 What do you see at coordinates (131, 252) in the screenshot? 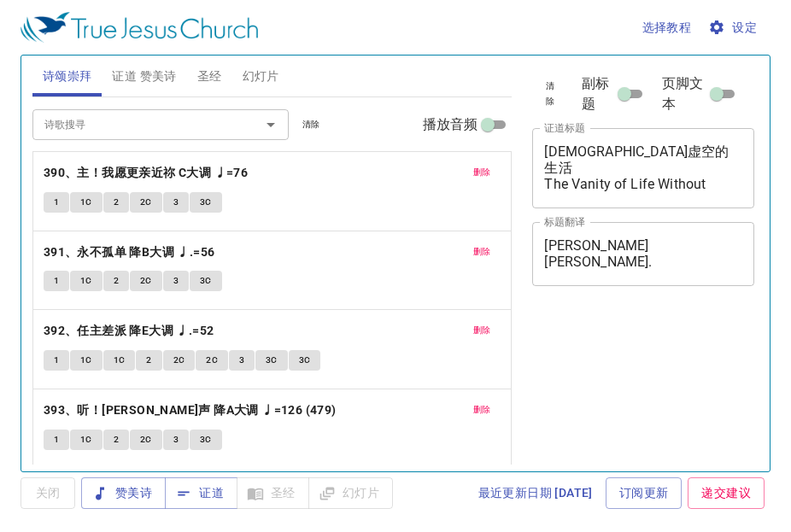
I see `button: 391、永不孤单 降B大调 ♩.=56` at bounding box center [131, 252].